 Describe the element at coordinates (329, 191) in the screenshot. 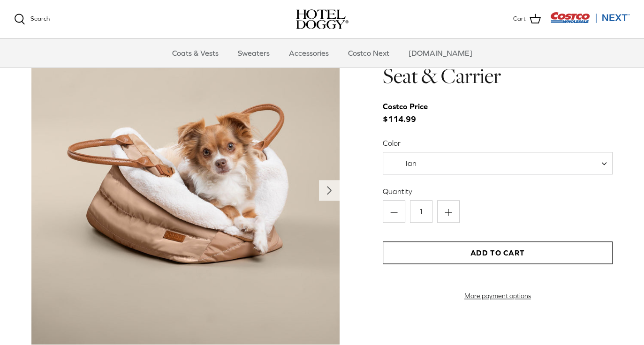

I see `button: Next` at that location.